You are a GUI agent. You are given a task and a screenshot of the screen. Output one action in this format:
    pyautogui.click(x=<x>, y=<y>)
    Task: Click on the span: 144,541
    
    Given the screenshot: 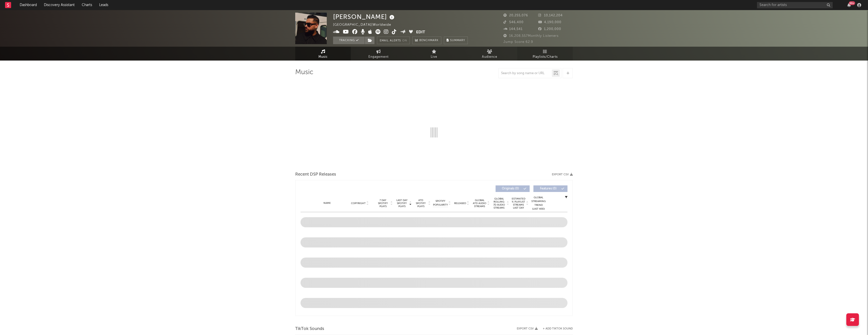 What is the action you would take?
    pyautogui.click(x=513, y=29)
    